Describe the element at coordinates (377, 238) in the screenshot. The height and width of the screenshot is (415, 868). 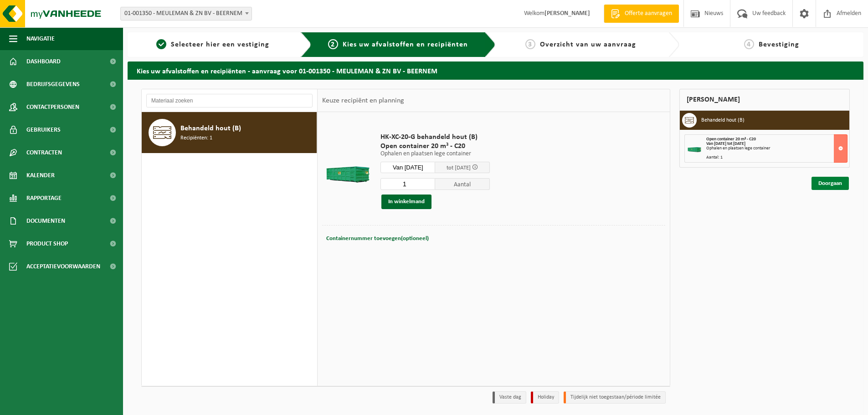
I see `span: Containernummer toevoegen(optioneel)` at that location.